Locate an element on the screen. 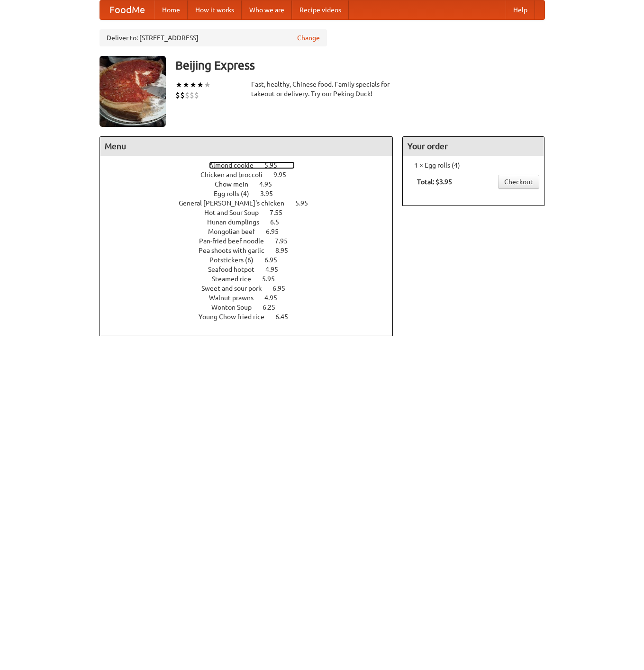  a: Hot and Sour Soup 7.55 is located at coordinates (252, 212).